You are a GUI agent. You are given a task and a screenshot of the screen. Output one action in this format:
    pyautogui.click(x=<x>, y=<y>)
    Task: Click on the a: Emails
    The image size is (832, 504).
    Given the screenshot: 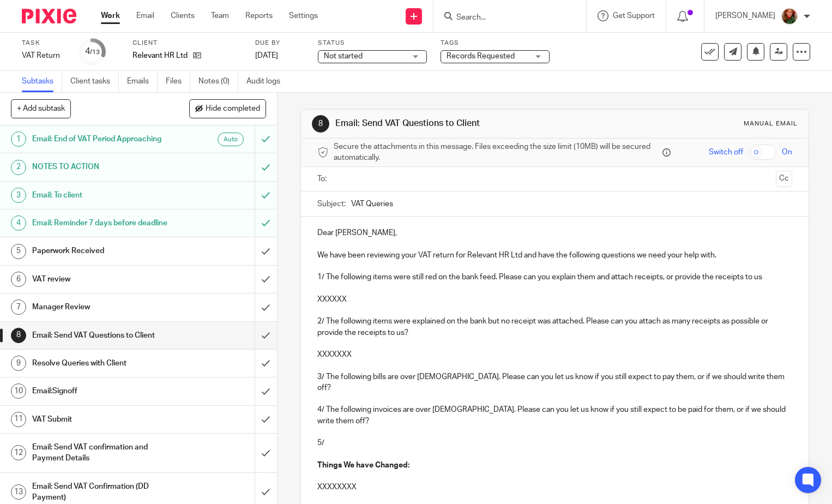 What is the action you would take?
    pyautogui.click(x=142, y=81)
    